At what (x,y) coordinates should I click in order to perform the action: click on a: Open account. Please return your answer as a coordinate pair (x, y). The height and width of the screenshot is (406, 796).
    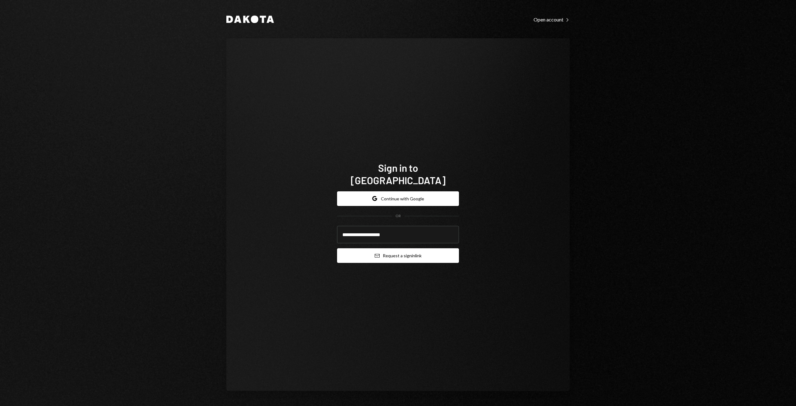
    Looking at the image, I should click on (552, 19).